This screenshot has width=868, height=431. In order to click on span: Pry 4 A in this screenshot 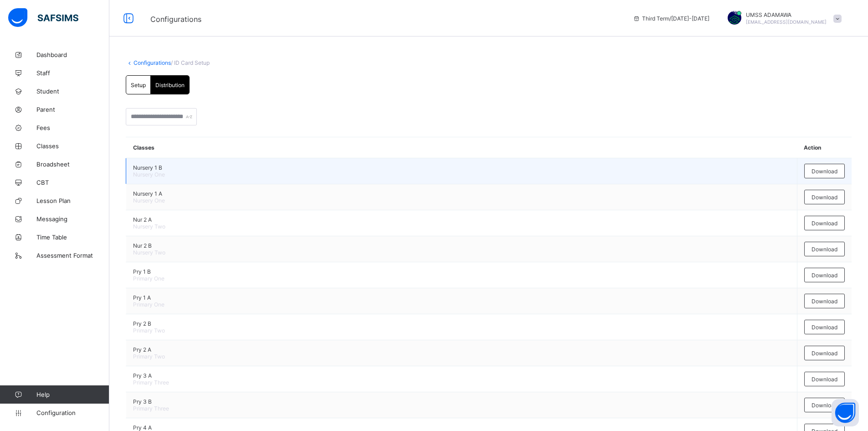, I will do `click(462, 427)`.